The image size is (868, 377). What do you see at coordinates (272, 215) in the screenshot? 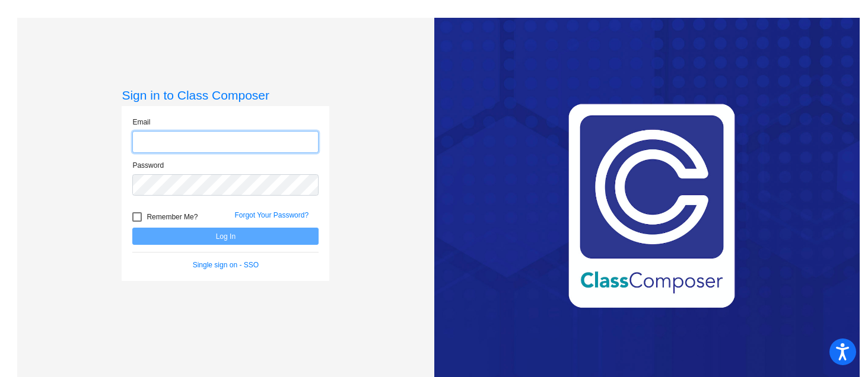
I see `a: Forgot Your Password?` at bounding box center [272, 215].